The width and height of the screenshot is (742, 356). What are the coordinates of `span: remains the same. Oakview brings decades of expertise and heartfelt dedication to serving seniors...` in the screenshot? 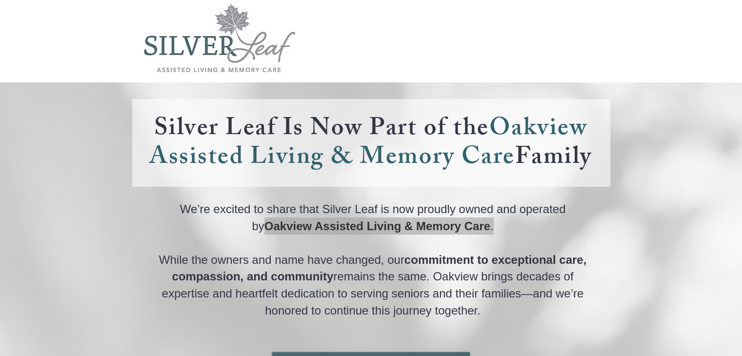 It's located at (373, 293).